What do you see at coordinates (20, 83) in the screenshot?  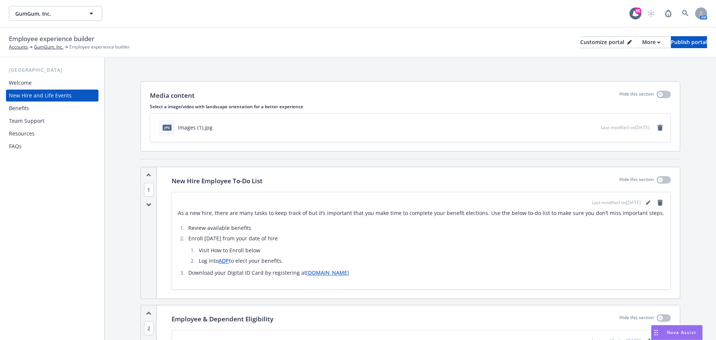 I see `div: Welcome` at bounding box center [20, 83].